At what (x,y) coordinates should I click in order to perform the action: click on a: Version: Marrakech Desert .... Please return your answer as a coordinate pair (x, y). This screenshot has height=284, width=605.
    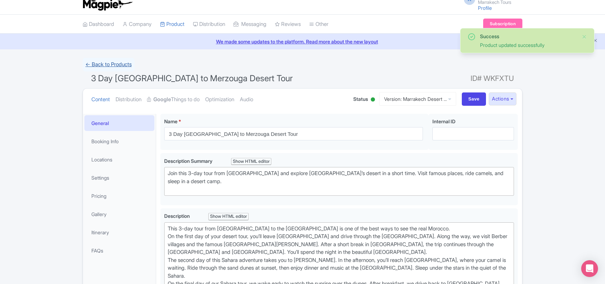
    Looking at the image, I should click on (418, 99).